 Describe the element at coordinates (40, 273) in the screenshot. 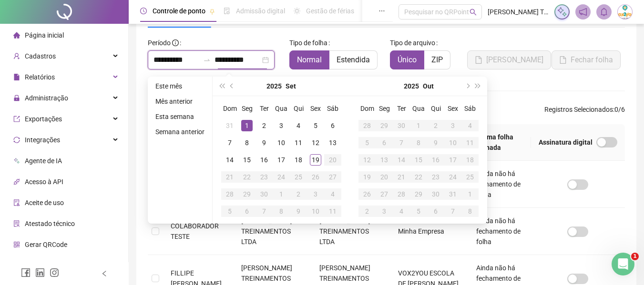

I see `span: linkedin` at that location.